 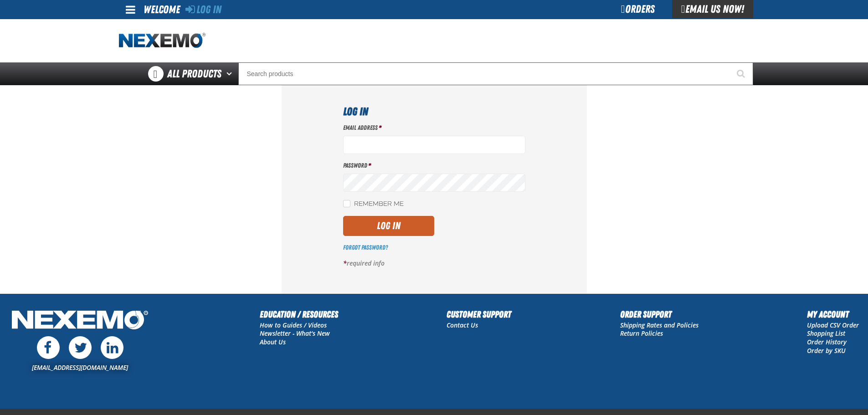 I want to click on a: Log In, so click(x=203, y=10).